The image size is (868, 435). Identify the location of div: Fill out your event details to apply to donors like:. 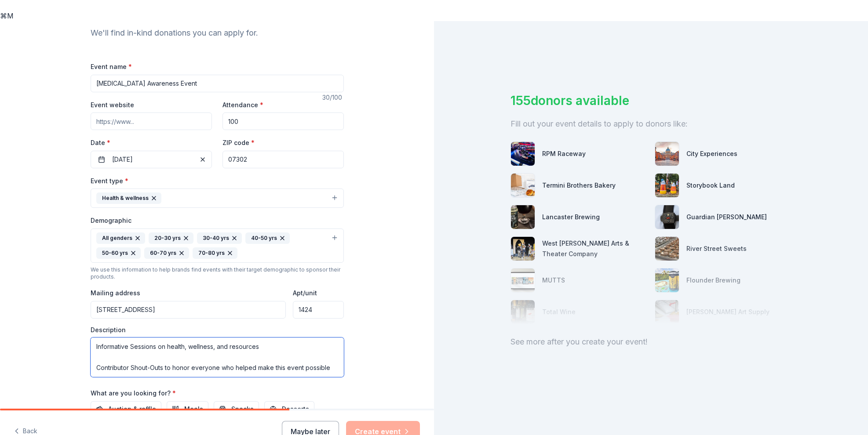
(652, 124).